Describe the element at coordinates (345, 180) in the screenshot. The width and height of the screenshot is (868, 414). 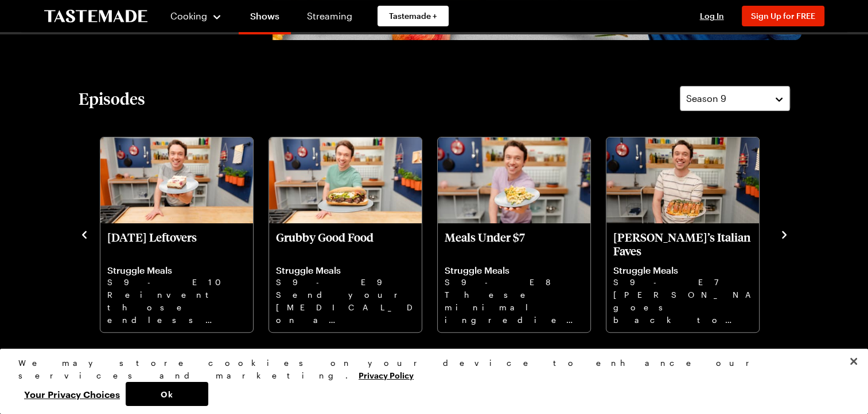
I see `img: Grubby Good Food` at that location.